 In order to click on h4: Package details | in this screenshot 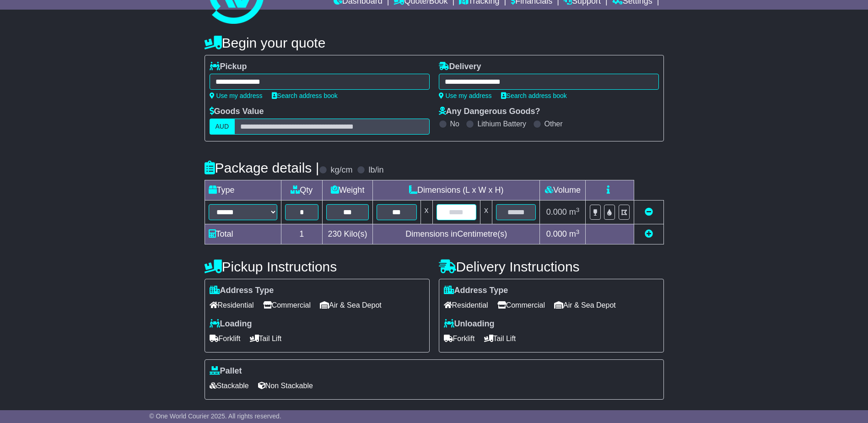, I will do `click(262, 167)`.